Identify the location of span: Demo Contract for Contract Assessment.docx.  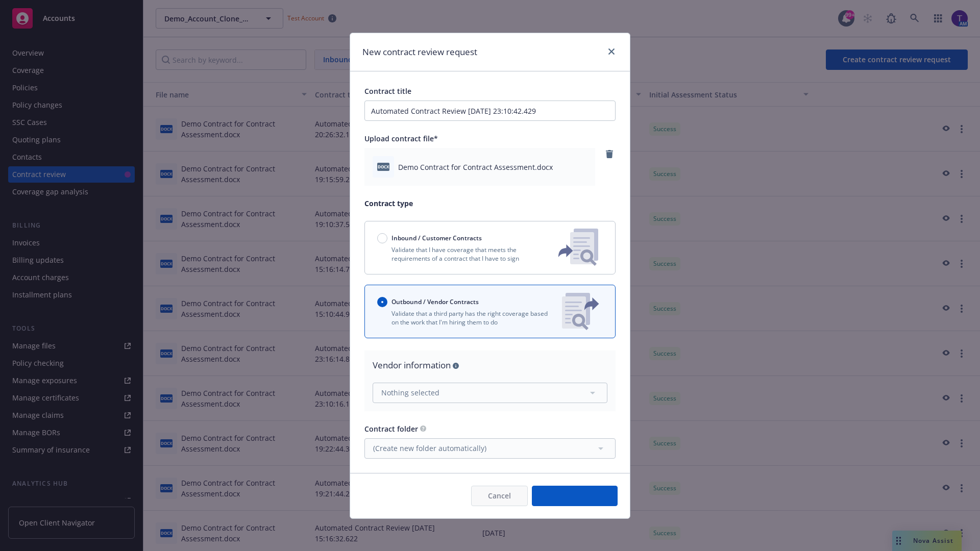
(475, 167).